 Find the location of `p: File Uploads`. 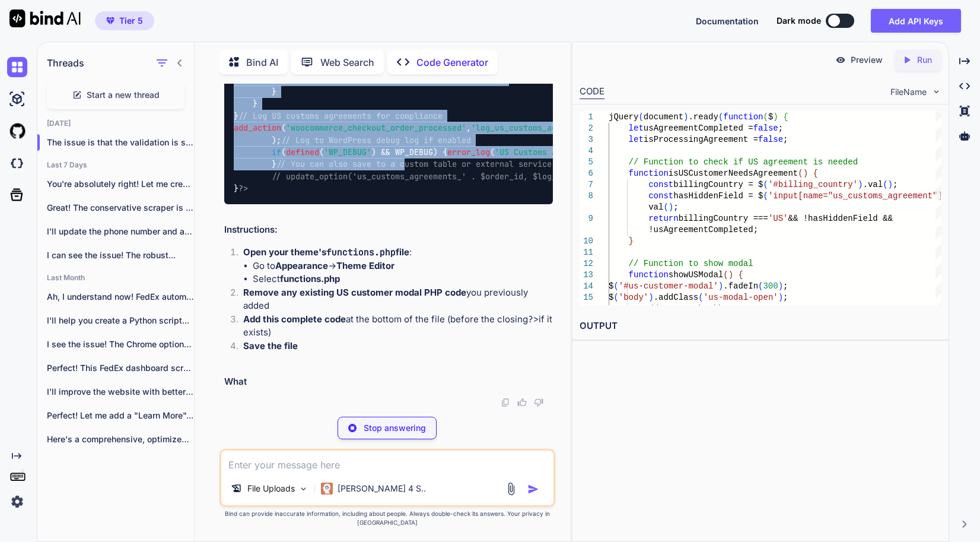

p: File Uploads is located at coordinates (271, 488).